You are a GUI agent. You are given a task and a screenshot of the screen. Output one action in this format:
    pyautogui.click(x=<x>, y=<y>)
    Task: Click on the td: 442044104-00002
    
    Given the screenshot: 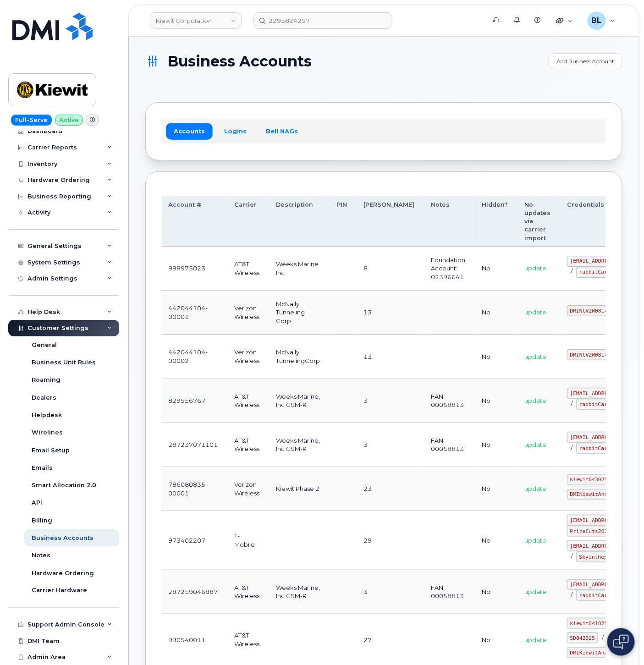 What is the action you would take?
    pyautogui.click(x=193, y=357)
    